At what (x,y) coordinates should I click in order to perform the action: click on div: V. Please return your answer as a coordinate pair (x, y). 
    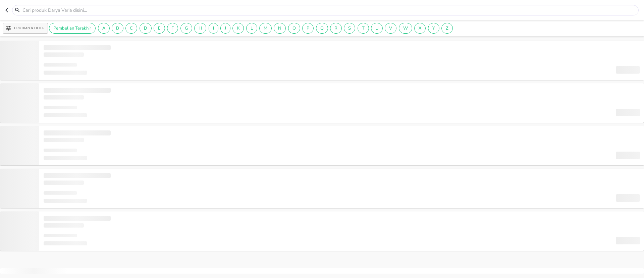
    Looking at the image, I should click on (390, 28).